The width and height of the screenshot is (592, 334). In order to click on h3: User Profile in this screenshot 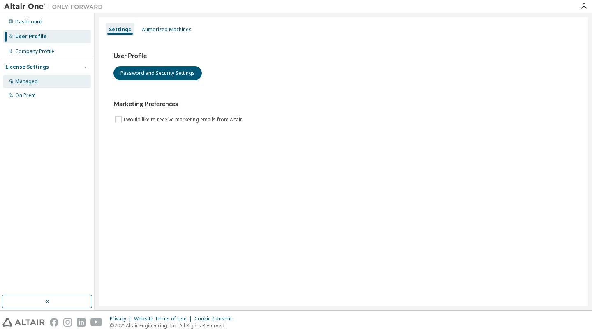, I will do `click(343, 56)`.